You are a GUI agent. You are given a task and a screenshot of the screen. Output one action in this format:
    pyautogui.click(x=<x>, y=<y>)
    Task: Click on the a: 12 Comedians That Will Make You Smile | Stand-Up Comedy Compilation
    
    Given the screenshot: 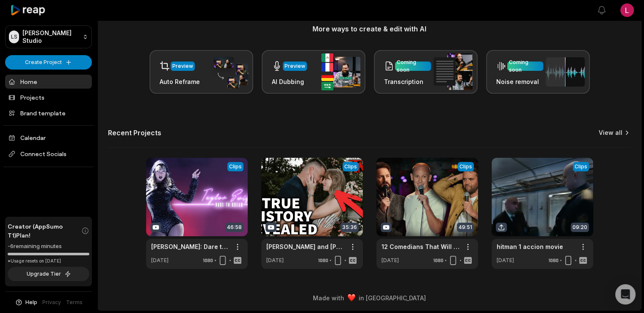 What is the action you would take?
    pyautogui.click(x=420, y=247)
    